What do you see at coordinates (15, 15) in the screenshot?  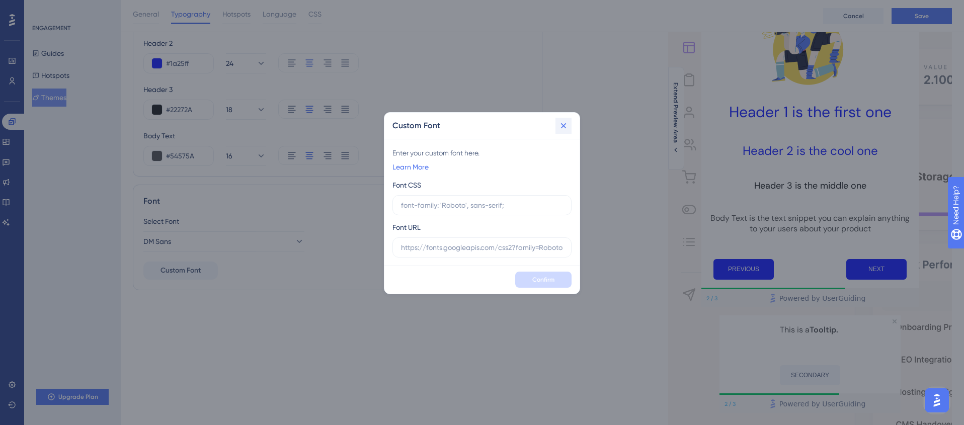 I see `button: Open AI Assistant Launcher` at bounding box center [15, 15].